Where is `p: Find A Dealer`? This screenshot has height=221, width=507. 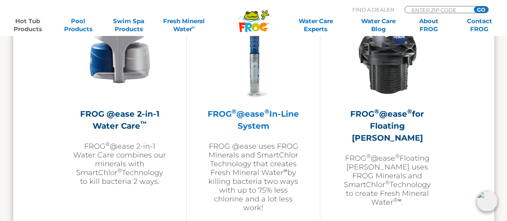
p: Find A Dealer is located at coordinates (373, 10).